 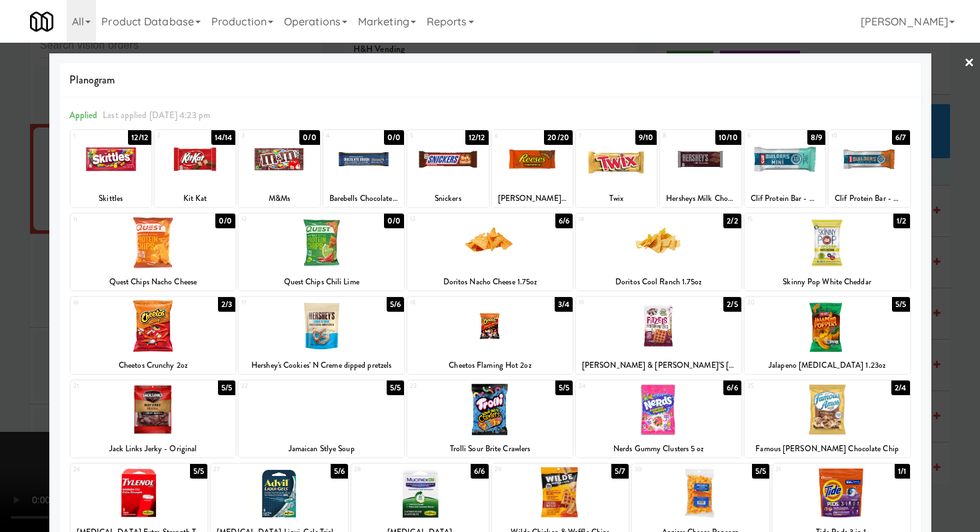 I want to click on div: 20/20, so click(x=558, y=137).